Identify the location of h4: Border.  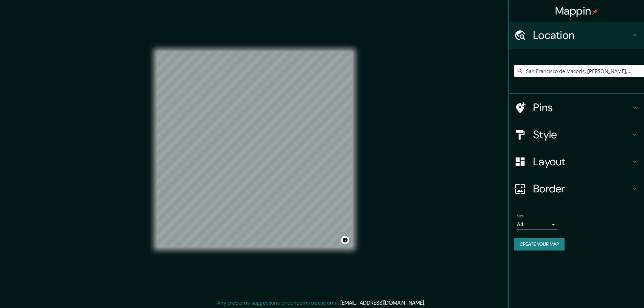
(582, 189).